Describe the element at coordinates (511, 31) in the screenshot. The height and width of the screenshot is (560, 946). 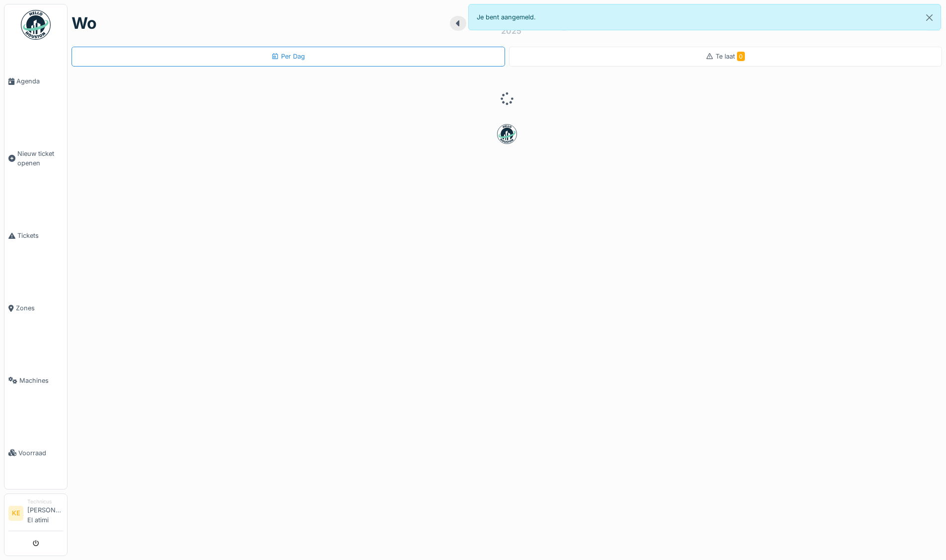
I see `div: 2025` at that location.